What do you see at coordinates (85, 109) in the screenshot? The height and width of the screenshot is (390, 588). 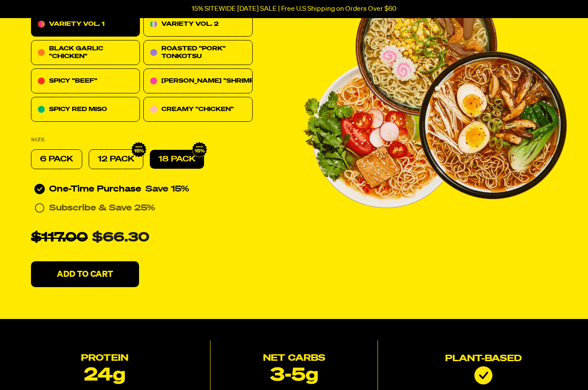 I see `div: SPICY RED MISO` at bounding box center [85, 109].